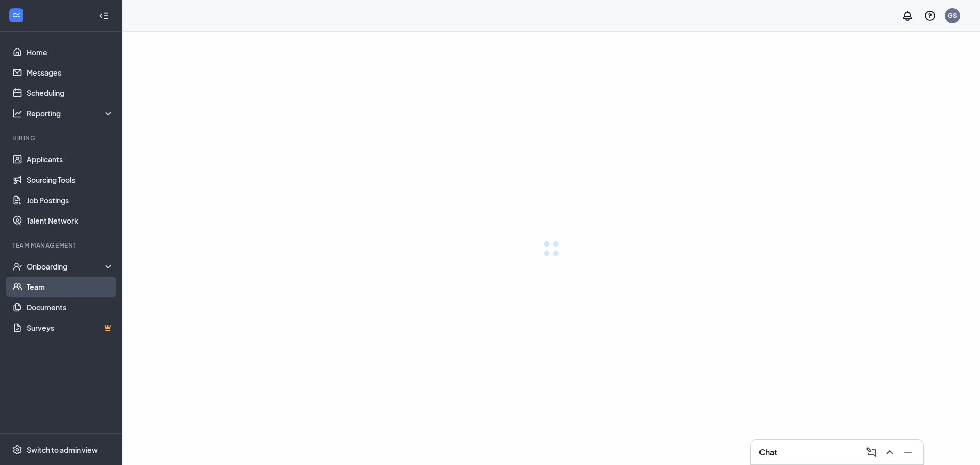  What do you see at coordinates (70, 72) in the screenshot?
I see `a: Messages` at bounding box center [70, 72].